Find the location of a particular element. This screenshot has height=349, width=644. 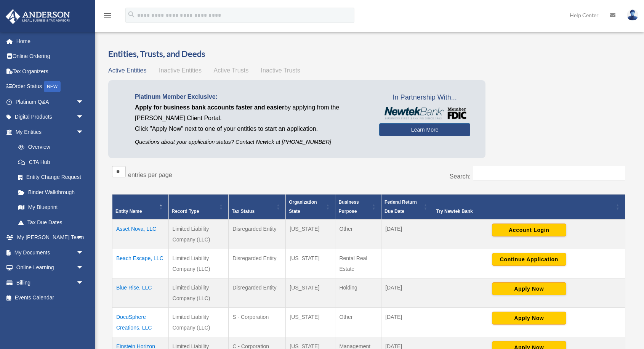

th: Record Type: Activate to sort is located at coordinates (198, 207).